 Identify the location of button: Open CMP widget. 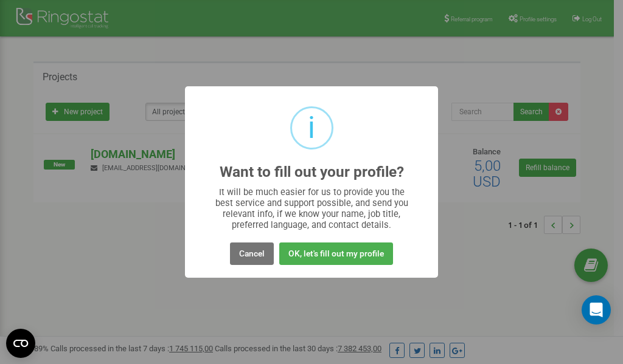
(21, 344).